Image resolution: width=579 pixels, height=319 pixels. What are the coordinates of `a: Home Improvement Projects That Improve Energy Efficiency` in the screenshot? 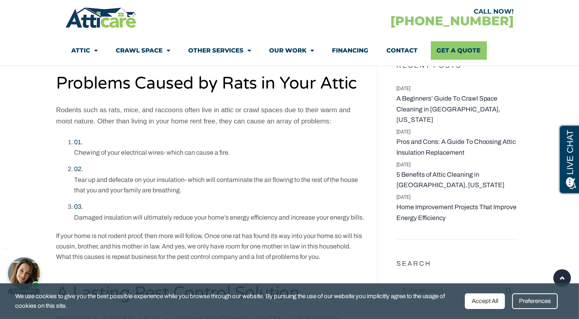 It's located at (457, 212).